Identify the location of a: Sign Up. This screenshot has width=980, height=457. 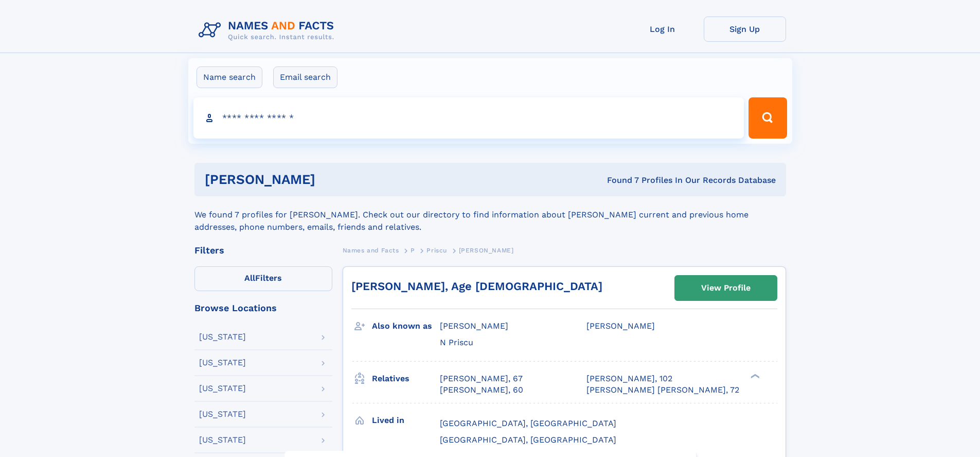
(745, 29).